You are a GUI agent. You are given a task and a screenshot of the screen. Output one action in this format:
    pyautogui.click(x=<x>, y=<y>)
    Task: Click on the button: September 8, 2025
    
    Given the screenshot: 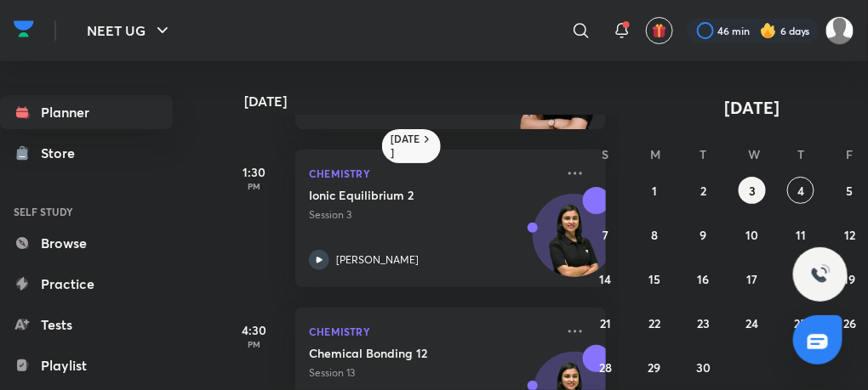 What is the action you would take?
    pyautogui.click(x=654, y=234)
    